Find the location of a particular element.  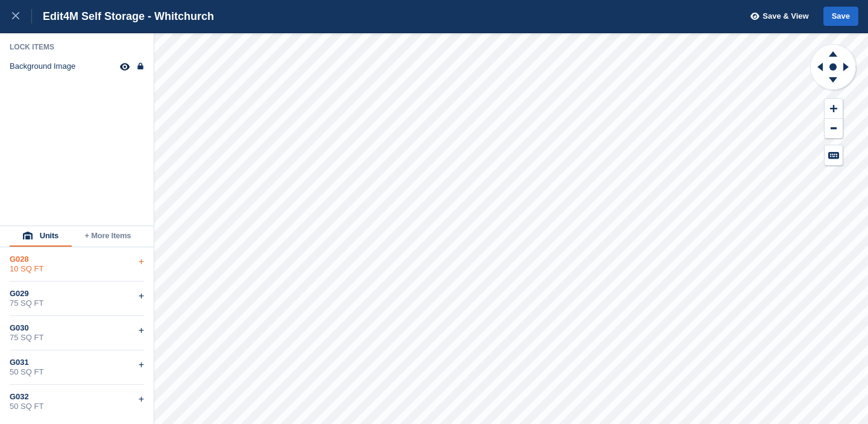

div: 10 SQ FT is located at coordinates (76, 269).